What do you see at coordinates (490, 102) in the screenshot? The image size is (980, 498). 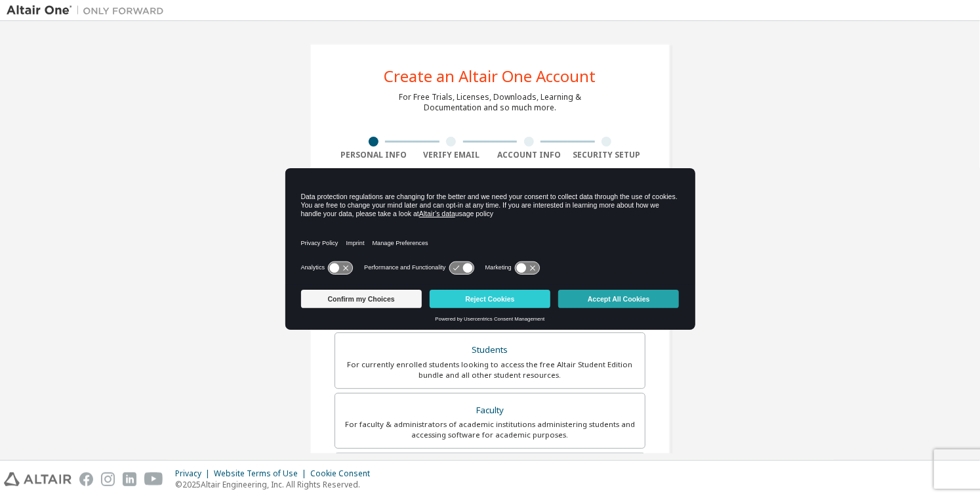 I see `div: For Free Trials, Licenses, Downloads, Learning & Documentation and so much more.` at bounding box center [490, 102].